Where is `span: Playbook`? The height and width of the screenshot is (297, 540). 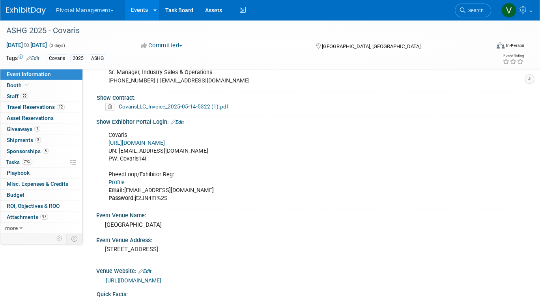
span: Playbook is located at coordinates (18, 173).